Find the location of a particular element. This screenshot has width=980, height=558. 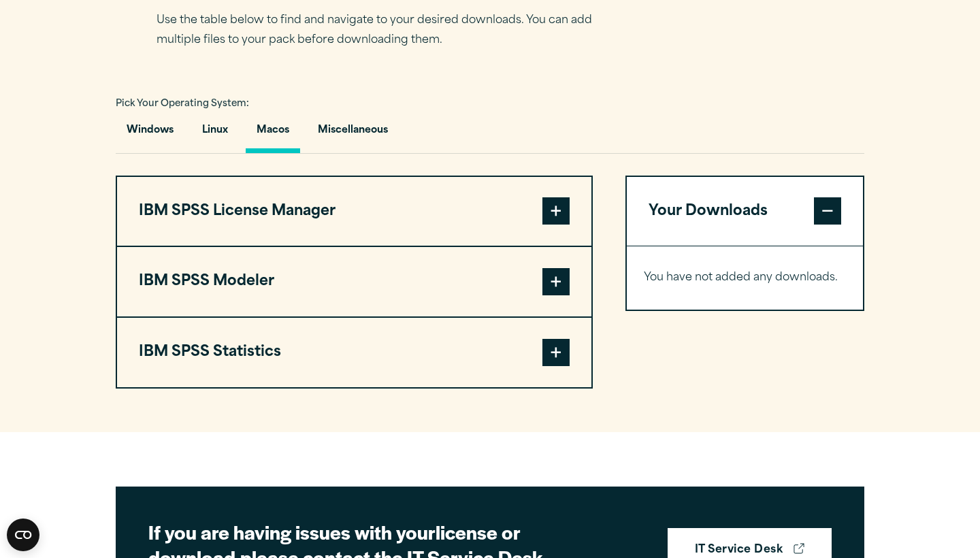

p: Use the table below to find and navigate to your desired downloads. You can add multiple files to... is located at coordinates (384, 31).